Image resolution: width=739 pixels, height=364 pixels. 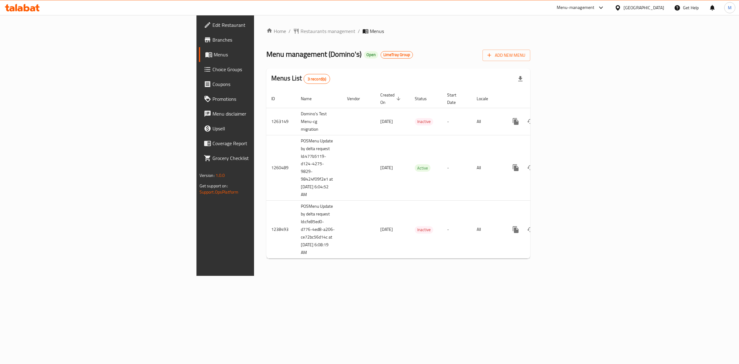 I want to click on span: Vendor, so click(x=358, y=99).